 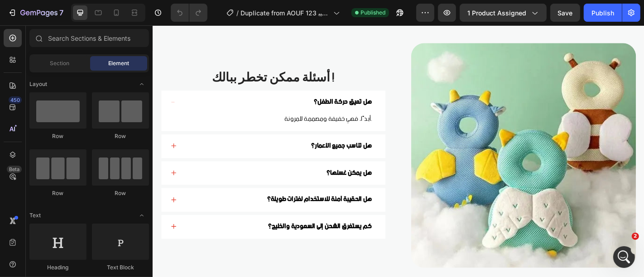 I want to click on span: Layout, so click(x=38, y=84).